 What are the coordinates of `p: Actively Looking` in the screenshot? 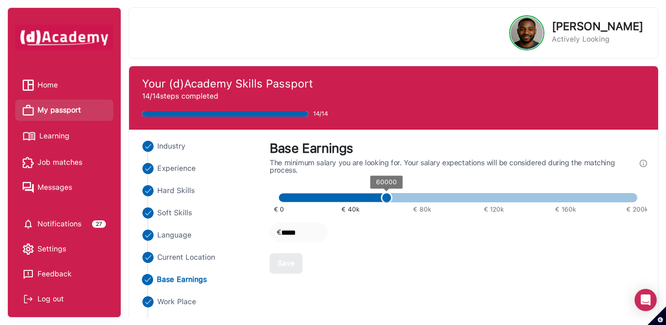 It's located at (598, 39).